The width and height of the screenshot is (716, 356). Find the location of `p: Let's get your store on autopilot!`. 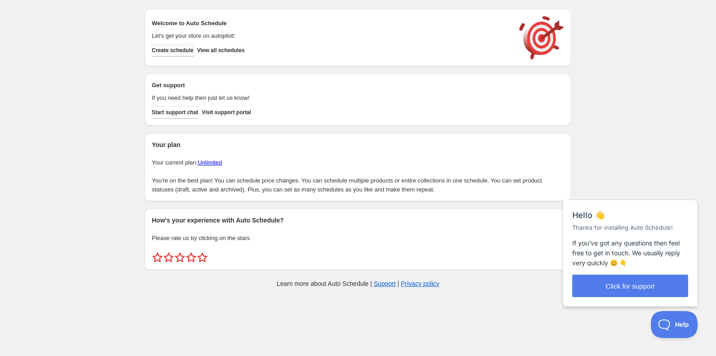

p: Let's get your store on autopilot! is located at coordinates (331, 36).